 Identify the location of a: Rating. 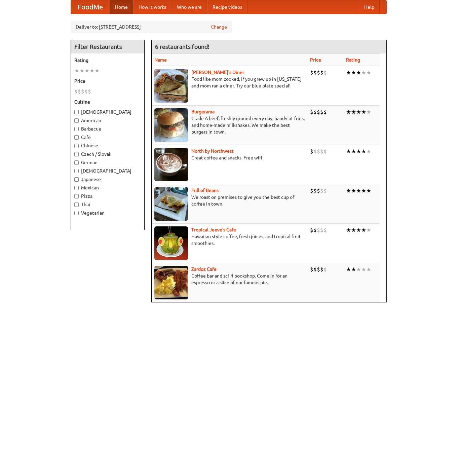
(353, 60).